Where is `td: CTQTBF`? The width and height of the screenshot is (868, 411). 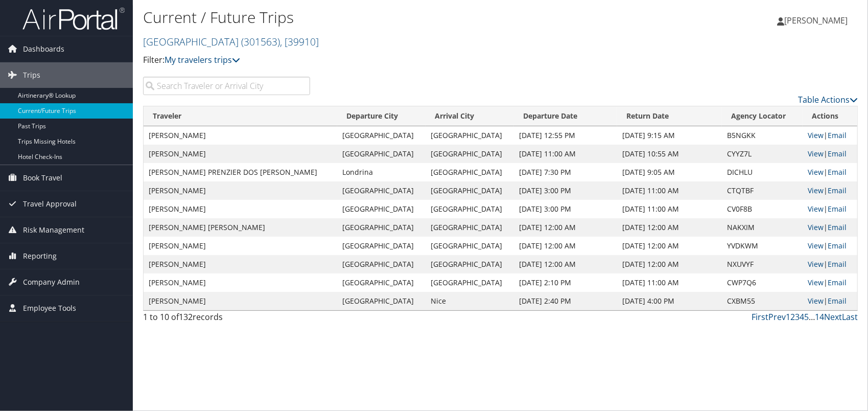
td: CTQTBF is located at coordinates (763, 190).